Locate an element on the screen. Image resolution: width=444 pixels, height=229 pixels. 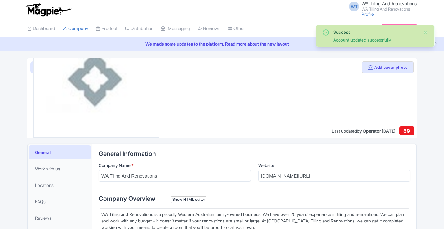
a: Messaging is located at coordinates (175, 29).